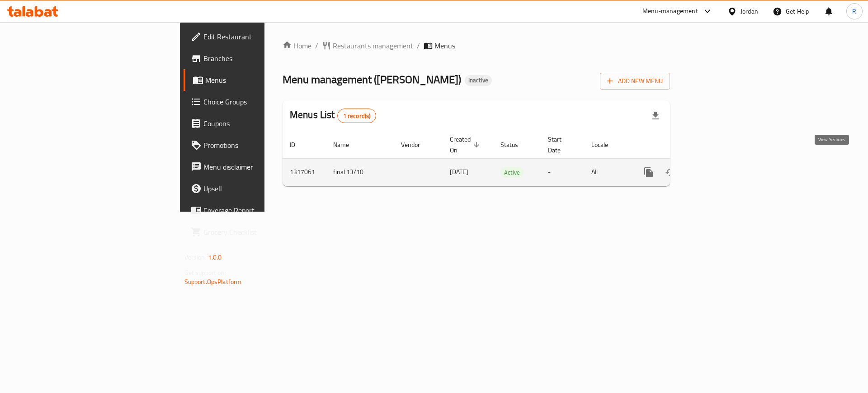 The image size is (868, 393). What do you see at coordinates (260, 124) in the screenshot?
I see `span: Coupons` at bounding box center [260, 124].